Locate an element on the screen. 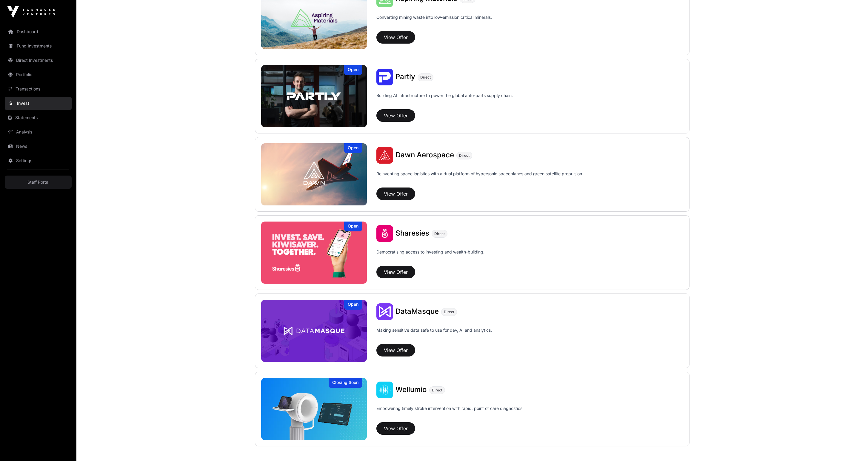 The image size is (868, 461). p: Empowering timely stroke intervention with rapid, point of care diagnostics. is located at coordinates (450, 412).